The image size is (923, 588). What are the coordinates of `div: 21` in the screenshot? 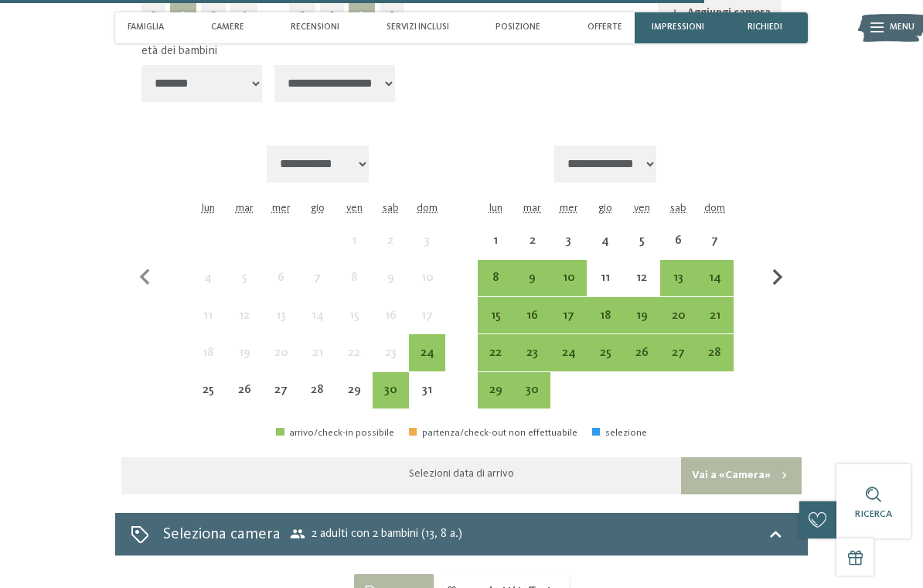 It's located at (317, 363).